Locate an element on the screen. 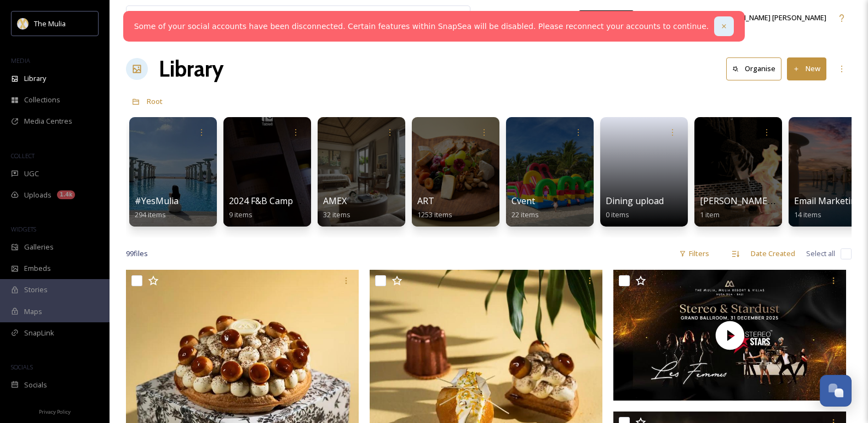  div: 1.4k is located at coordinates (66, 195).